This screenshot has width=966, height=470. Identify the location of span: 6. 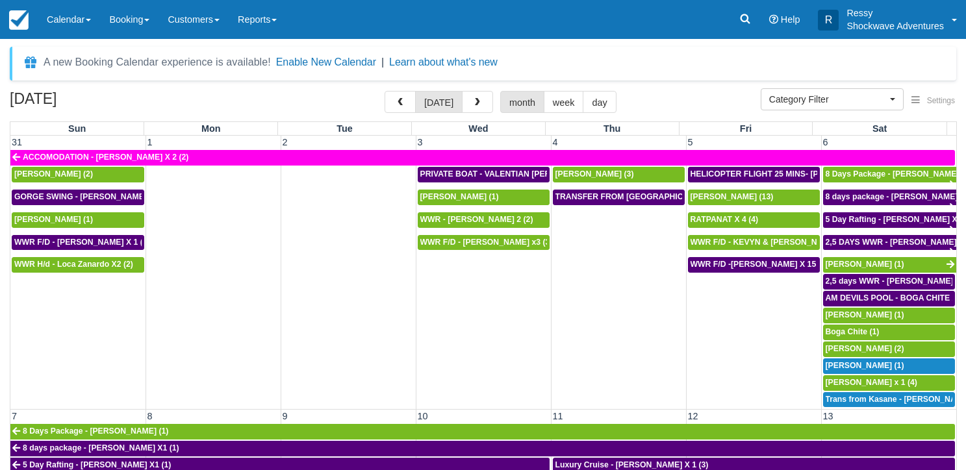
(826, 142).